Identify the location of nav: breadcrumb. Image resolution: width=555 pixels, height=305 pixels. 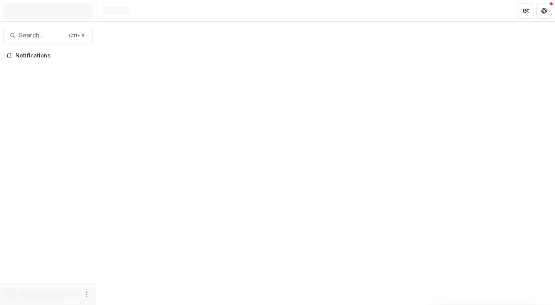
(116, 10).